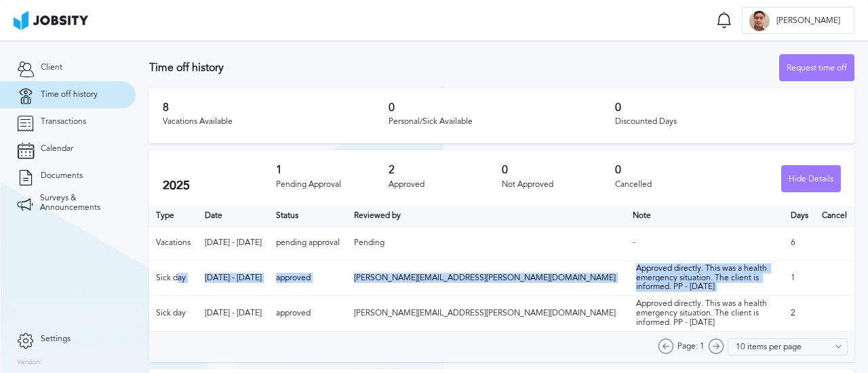 This screenshot has width=868, height=373. Describe the element at coordinates (464, 67) in the screenshot. I see `h3: Time off history` at that location.